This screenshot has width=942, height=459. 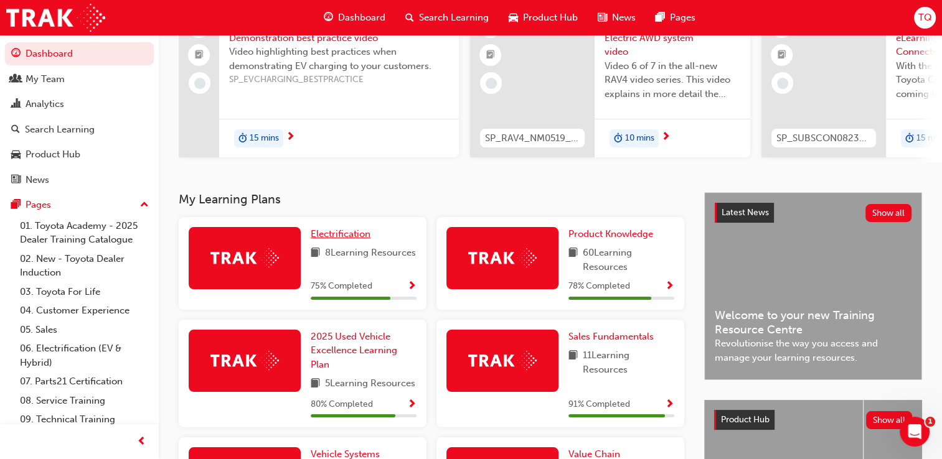 What do you see at coordinates (599, 286) in the screenshot?
I see `span: 78 % Completed` at bounding box center [599, 286].